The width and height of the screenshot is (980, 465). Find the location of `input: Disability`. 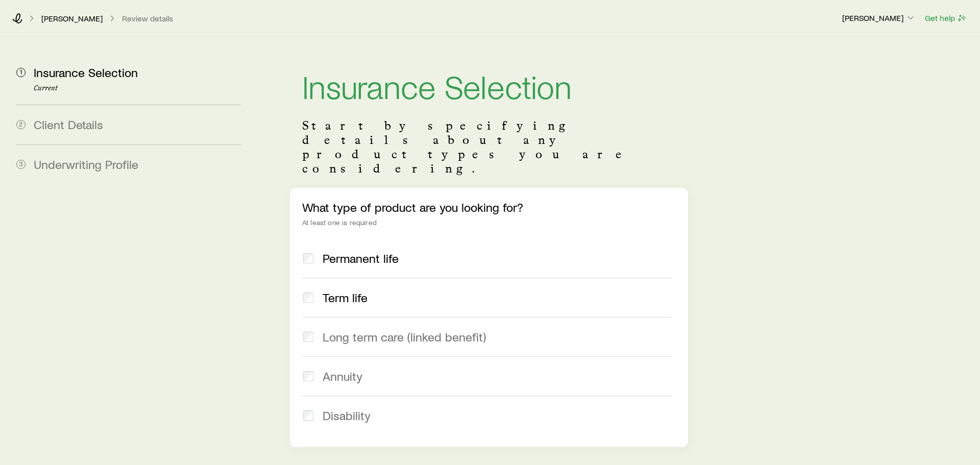

input: Disability is located at coordinates (308, 416).